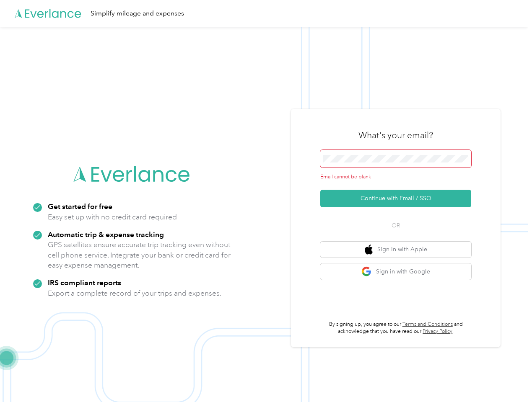  Describe the element at coordinates (112, 217) in the screenshot. I see `p: Easy set up with no credit card required` at that location.